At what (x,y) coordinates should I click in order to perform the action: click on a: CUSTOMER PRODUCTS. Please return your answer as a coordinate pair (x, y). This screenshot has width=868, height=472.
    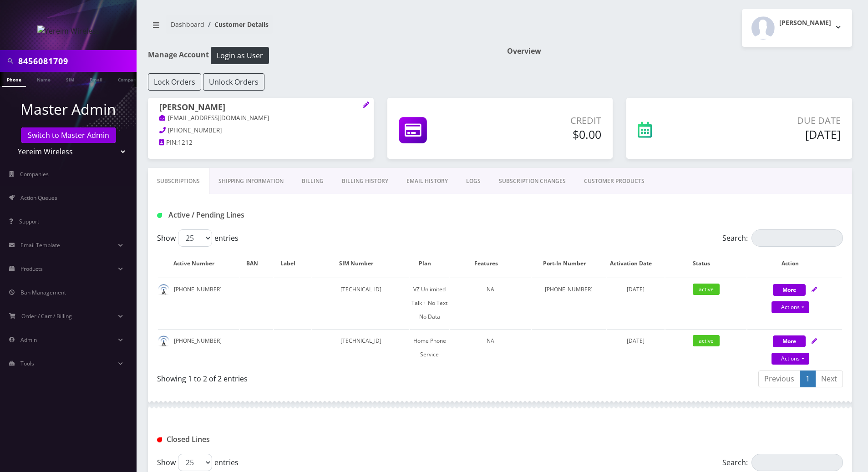
    Looking at the image, I should click on (614, 181).